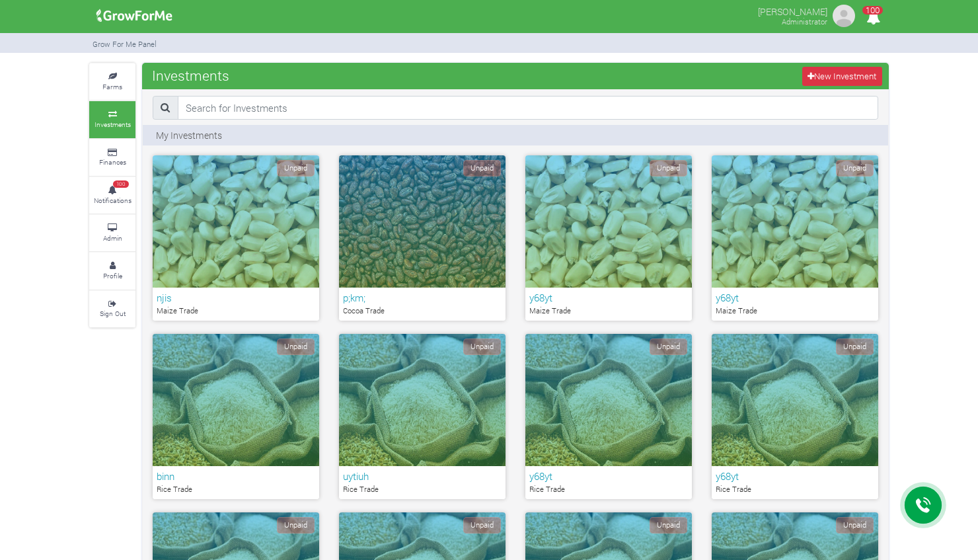 This screenshot has height=560, width=978. What do you see at coordinates (190, 75) in the screenshot?
I see `span: Investments` at bounding box center [190, 75].